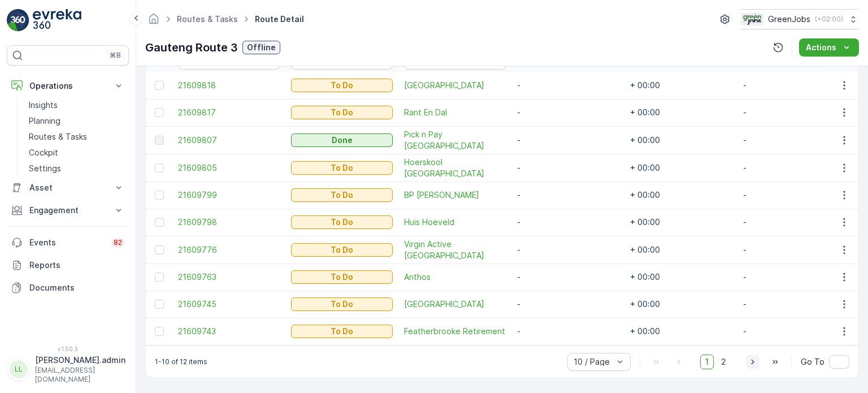 The width and height of the screenshot is (868, 393). Describe the element at coordinates (229, 222) in the screenshot. I see `span: 21609798` at that location.